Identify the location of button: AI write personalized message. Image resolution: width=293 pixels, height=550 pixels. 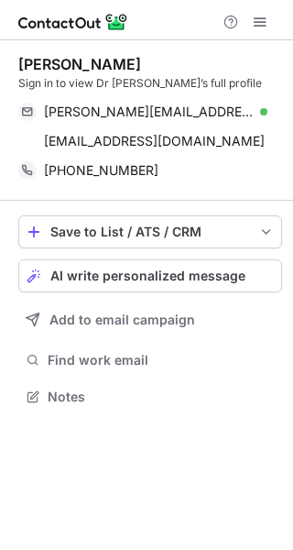
(150, 276).